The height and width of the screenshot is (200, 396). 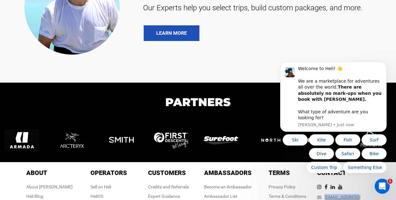 What do you see at coordinates (390, 181) in the screenshot?
I see `span: 1` at bounding box center [390, 181].